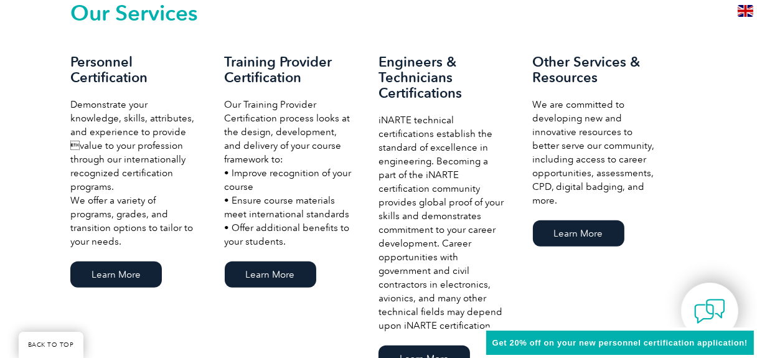  What do you see at coordinates (135, 70) in the screenshot?
I see `h3: Personnel Certification` at bounding box center [135, 70].